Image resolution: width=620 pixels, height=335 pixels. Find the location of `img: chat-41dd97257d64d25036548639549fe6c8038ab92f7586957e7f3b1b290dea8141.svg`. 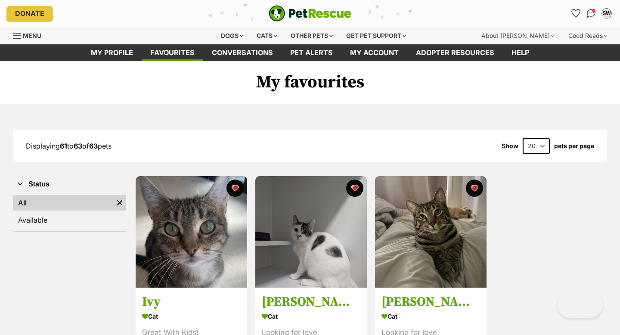

img: chat-41dd97257d64d25036548639549fe6c8038ab92f7586957e7f3b1b290dea8141.svg is located at coordinates (592, 13).